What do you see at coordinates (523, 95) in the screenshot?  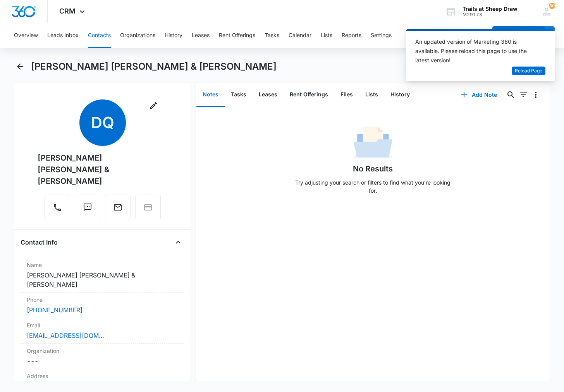 I see `button: Filters` at bounding box center [523, 95].